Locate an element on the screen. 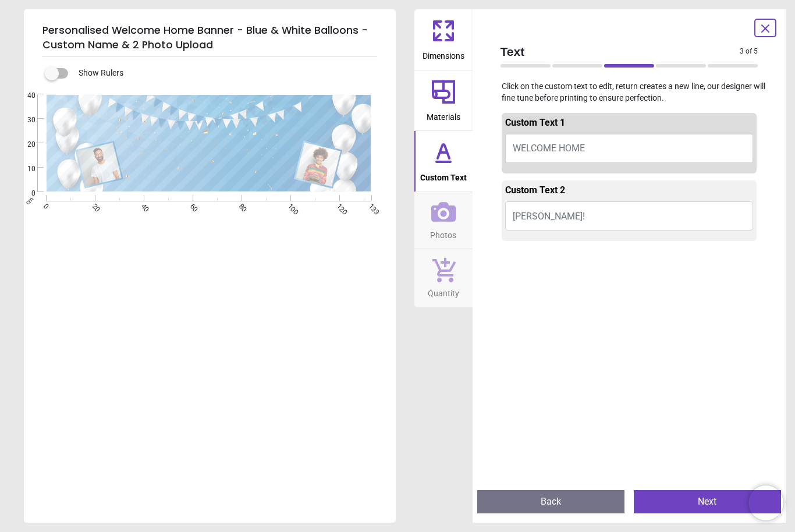 The width and height of the screenshot is (795, 532). span: Custom Text 1 is located at coordinates (535, 122).